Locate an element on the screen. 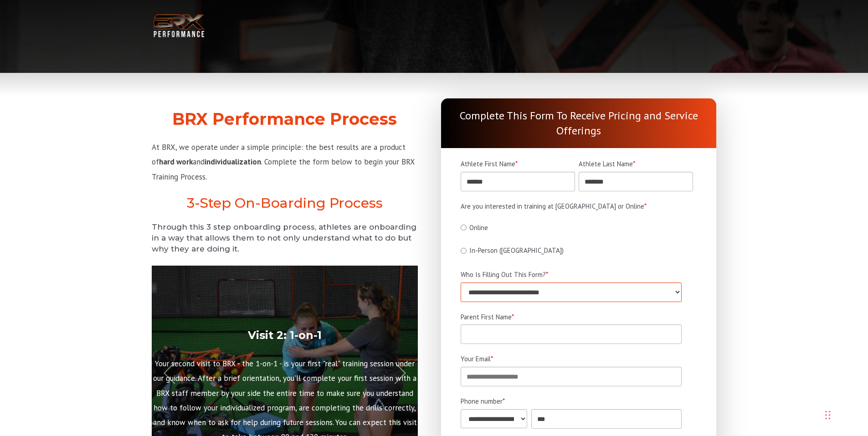  span: Phone number is located at coordinates (481, 401).